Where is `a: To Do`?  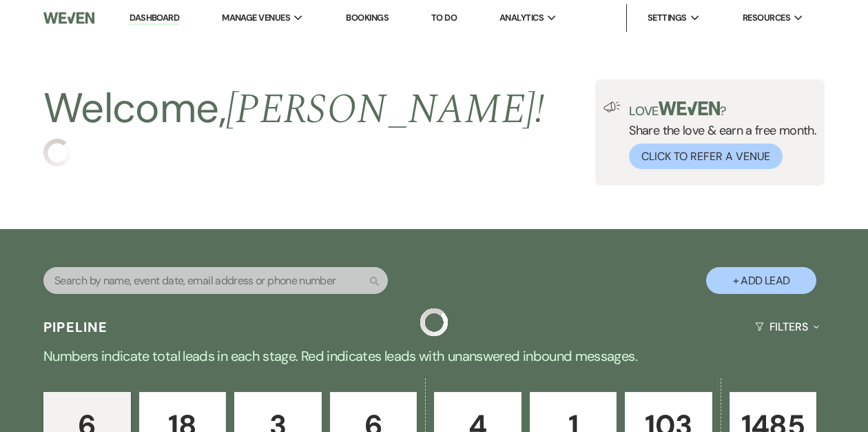
a: To Do is located at coordinates (443, 17).